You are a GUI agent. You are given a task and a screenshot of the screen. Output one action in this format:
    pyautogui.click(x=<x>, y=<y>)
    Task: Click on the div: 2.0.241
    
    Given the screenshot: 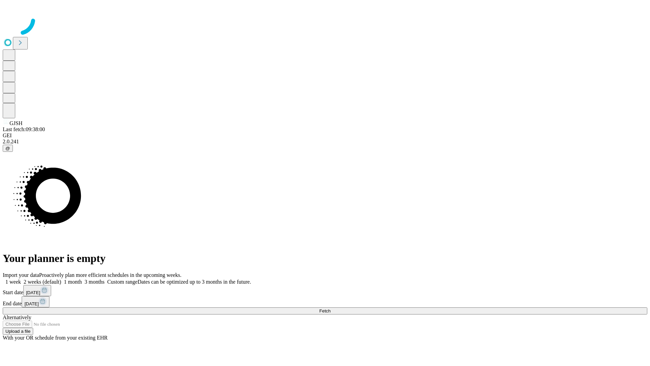 What is the action you would take?
    pyautogui.click(x=325, y=142)
    